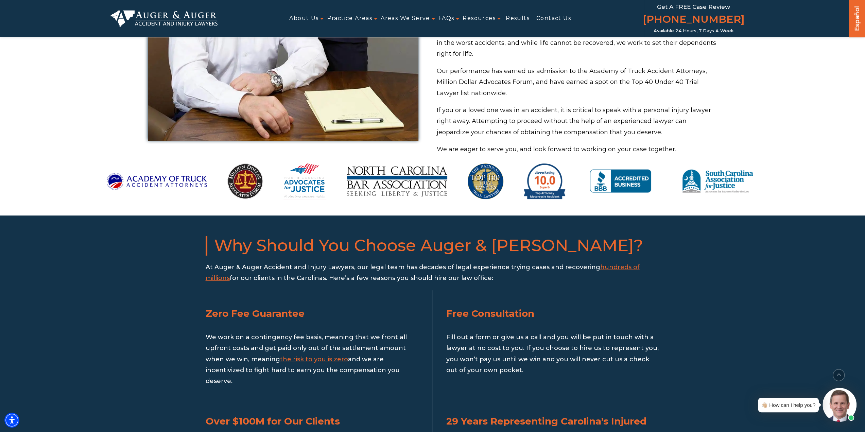 The height and width of the screenshot is (432, 865). What do you see at coordinates (694, 31) in the screenshot?
I see `span: Available 24 Hours, 7 Days a Week` at bounding box center [694, 31].